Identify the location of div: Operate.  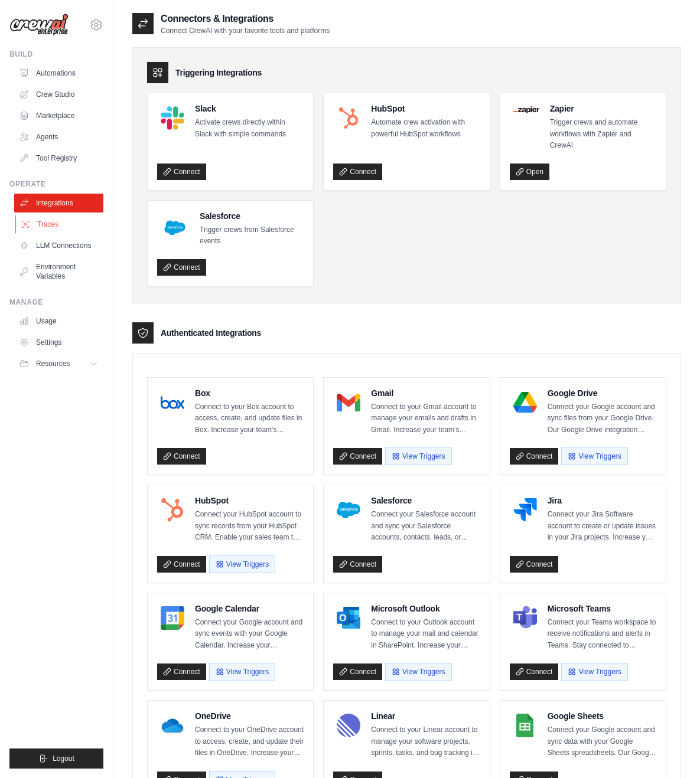
(56, 184).